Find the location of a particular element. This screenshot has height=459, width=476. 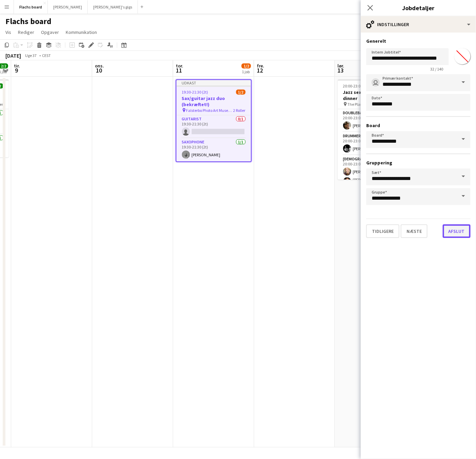

h3: Gruppering is located at coordinates (418, 163).